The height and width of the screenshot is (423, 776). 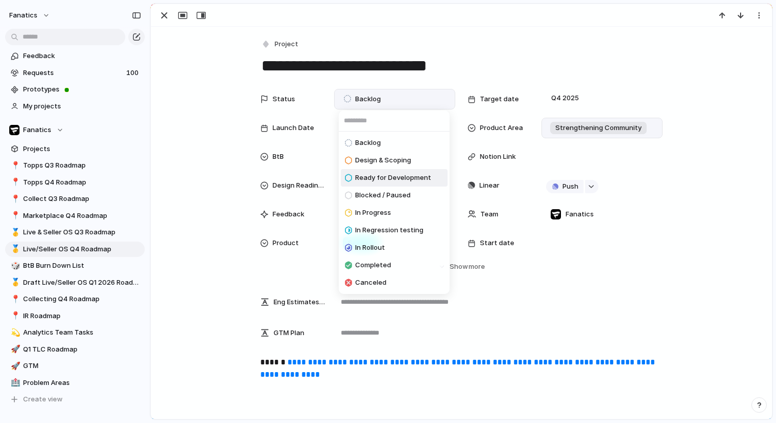 I want to click on span: In Rollout, so click(x=370, y=247).